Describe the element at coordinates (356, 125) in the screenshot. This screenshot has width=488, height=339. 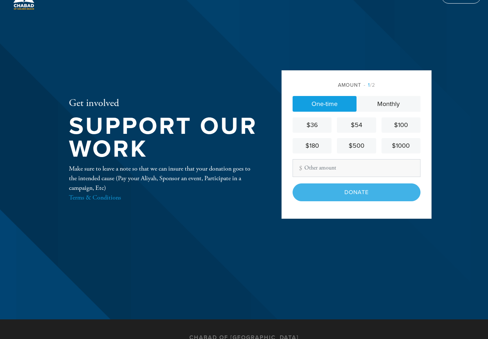
I see `div: $54` at that location.